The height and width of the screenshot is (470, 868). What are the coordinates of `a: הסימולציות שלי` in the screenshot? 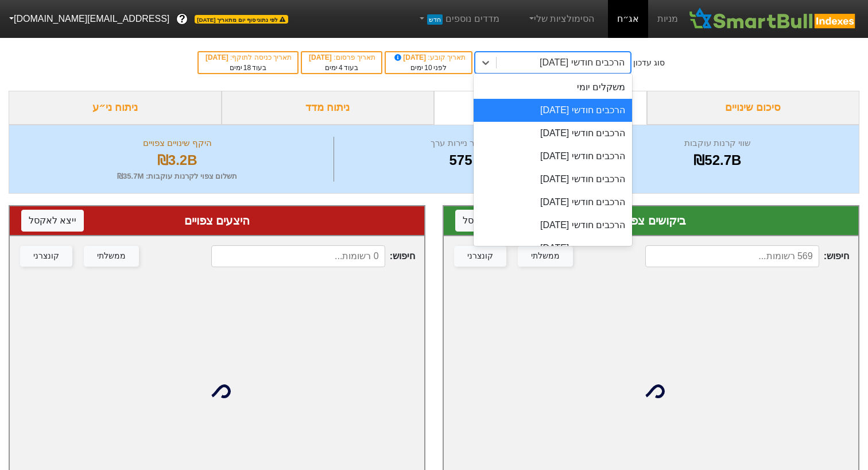 It's located at (561, 19).